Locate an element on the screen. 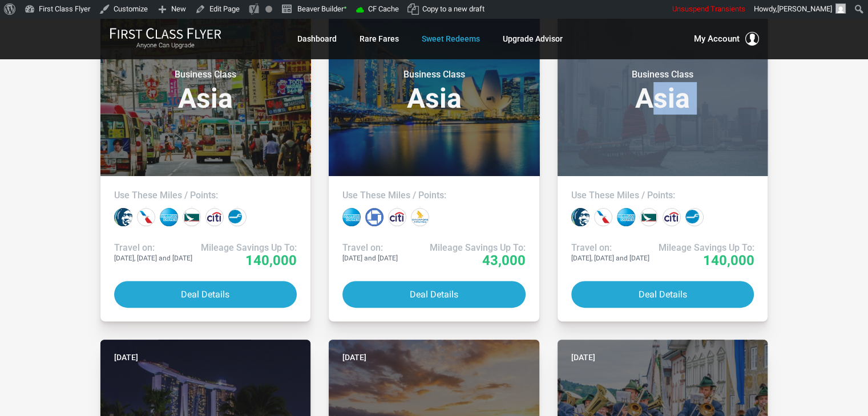  button: My Account is located at coordinates (727, 39).